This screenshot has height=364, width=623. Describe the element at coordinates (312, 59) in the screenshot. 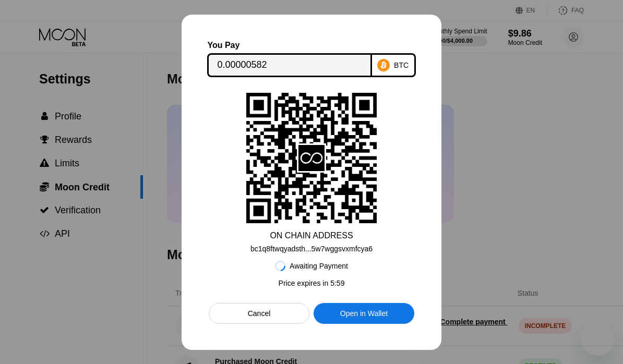

I see `div: You PayBTC` at that location.